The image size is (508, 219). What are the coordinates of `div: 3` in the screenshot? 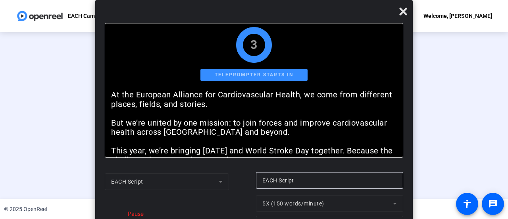 It's located at (254, 45).